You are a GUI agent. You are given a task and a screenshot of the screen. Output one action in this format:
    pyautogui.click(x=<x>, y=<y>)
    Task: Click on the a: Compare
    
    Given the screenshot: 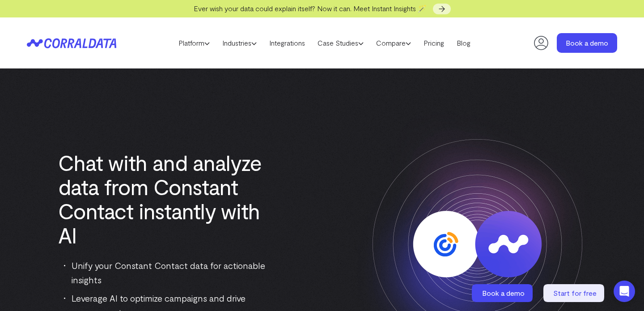 What is the action you would take?
    pyautogui.click(x=394, y=43)
    